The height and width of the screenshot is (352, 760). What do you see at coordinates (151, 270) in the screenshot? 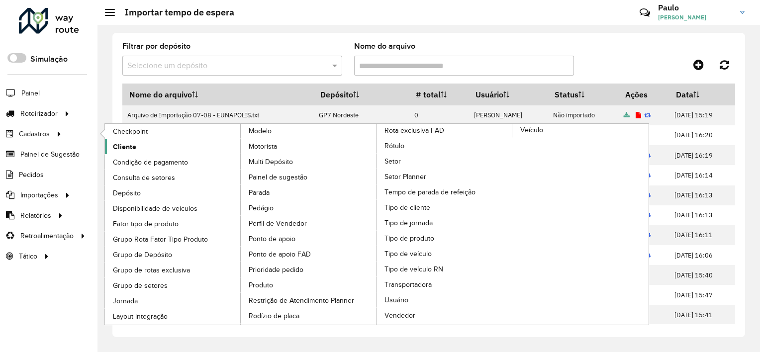
I see `span: Grupo de rotas exclusiva` at bounding box center [151, 270].